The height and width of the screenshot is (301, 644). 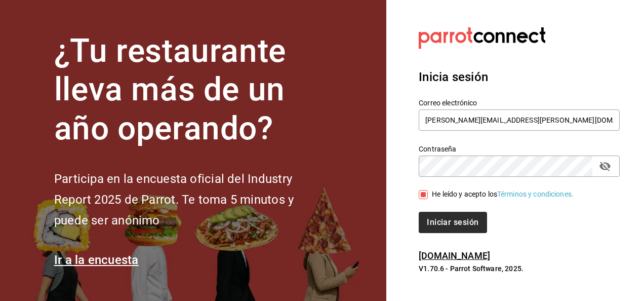 What do you see at coordinates (191, 200) in the screenshot?
I see `h2: Participa en la encuesta oficial del Industry Report 2025 de Parrot. Te toma 5 minutos y puede se...` at bounding box center [191, 200].